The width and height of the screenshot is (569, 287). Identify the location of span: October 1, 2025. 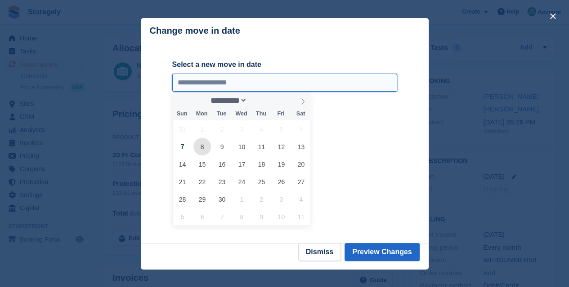
(242, 199).